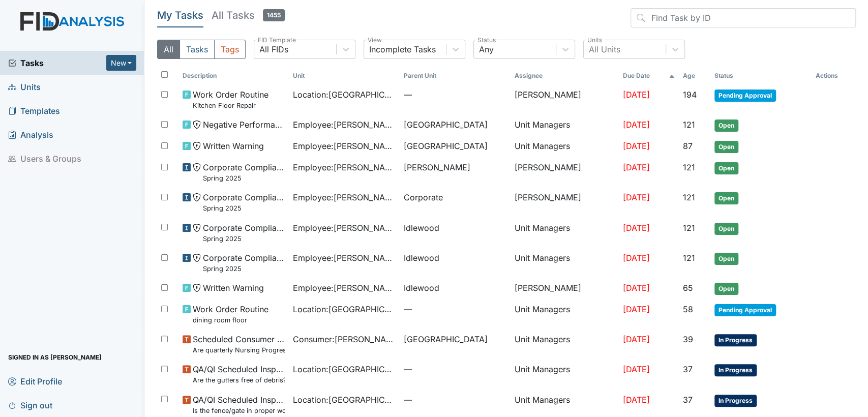 This screenshot has width=868, height=417. Describe the element at coordinates (248, 15) in the screenshot. I see `h5: All Tasks` at that location.